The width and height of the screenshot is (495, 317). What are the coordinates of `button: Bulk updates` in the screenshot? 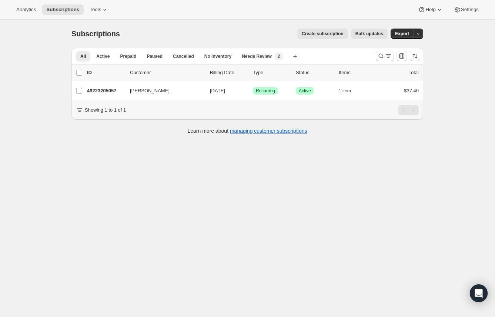 It's located at (369, 34).